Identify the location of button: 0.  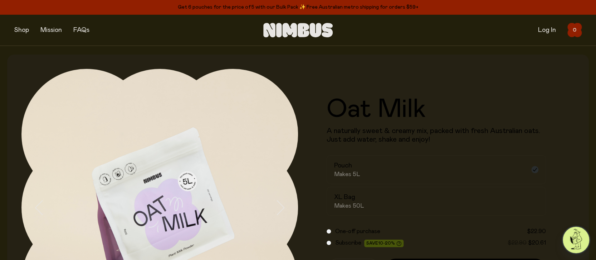
(575, 30).